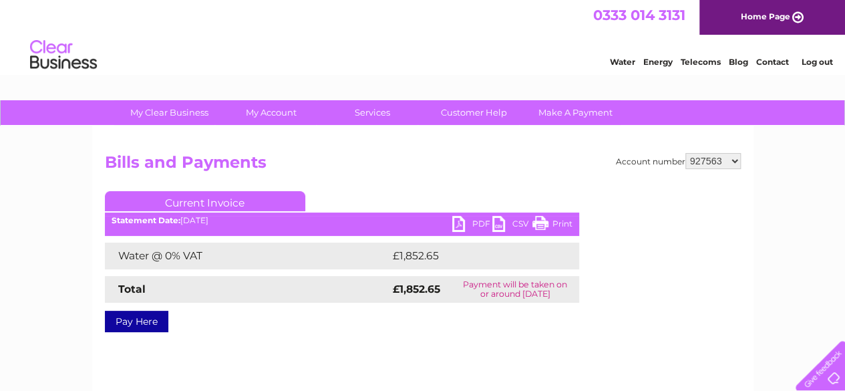 Image resolution: width=845 pixels, height=391 pixels. I want to click on a: My Clear Business, so click(169, 112).